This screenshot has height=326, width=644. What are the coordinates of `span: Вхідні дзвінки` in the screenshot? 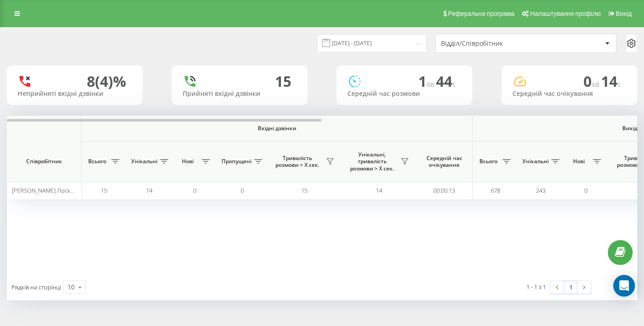 It's located at (277, 129).